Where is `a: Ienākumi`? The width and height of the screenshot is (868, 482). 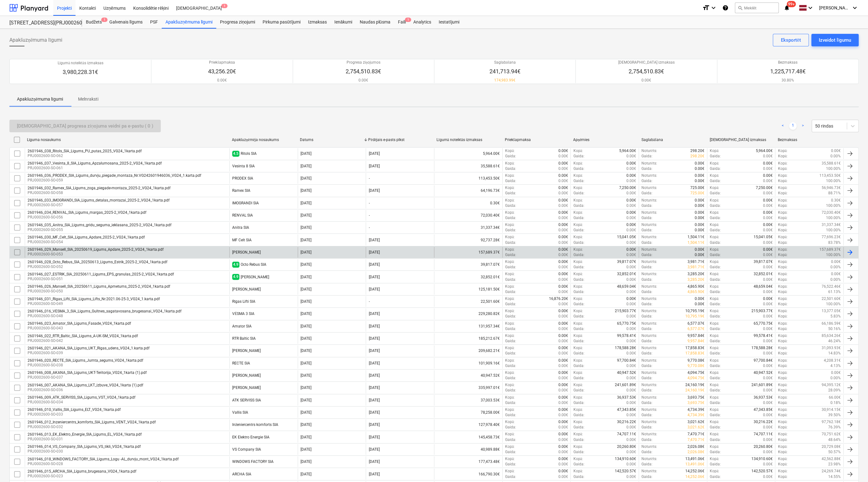
a: Ienākumi is located at coordinates (343, 22).